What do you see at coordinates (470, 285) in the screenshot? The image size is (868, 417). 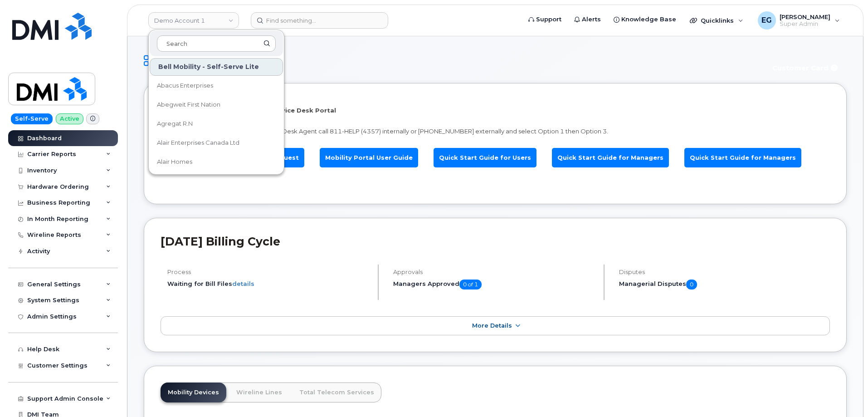 I see `span: 0 of 1` at bounding box center [470, 285].